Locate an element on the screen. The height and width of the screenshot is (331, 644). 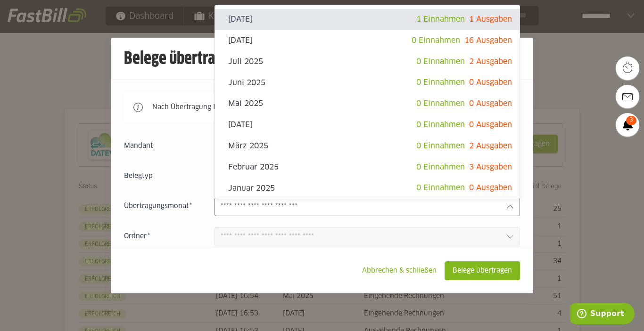
sl-button: Abbrechen & schließen is located at coordinates (399, 271).